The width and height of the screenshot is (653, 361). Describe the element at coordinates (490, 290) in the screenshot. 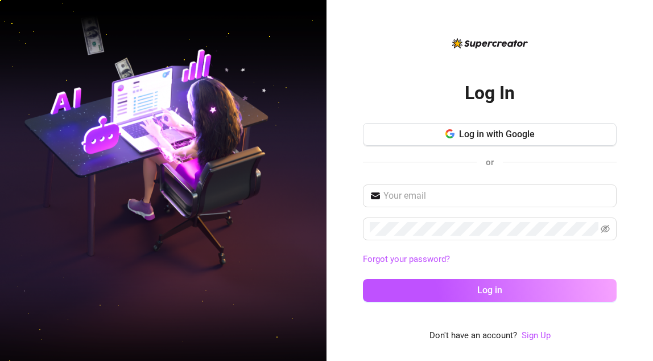

I see `button: Log in` at that location.